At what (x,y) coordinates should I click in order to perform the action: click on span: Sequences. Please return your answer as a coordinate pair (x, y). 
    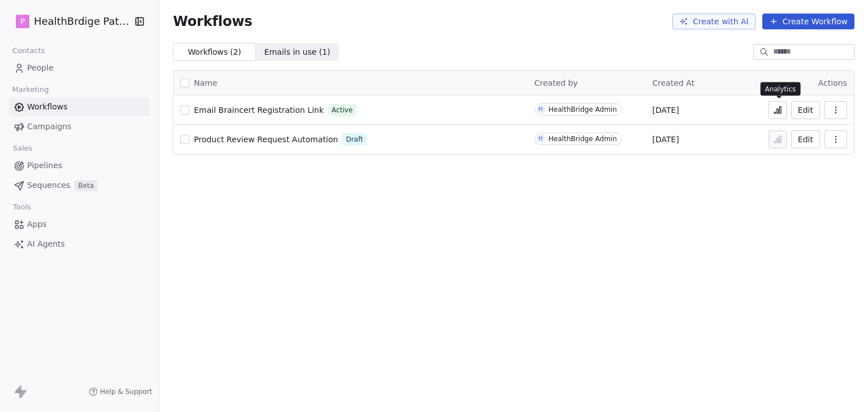
    Looking at the image, I should click on (49, 185).